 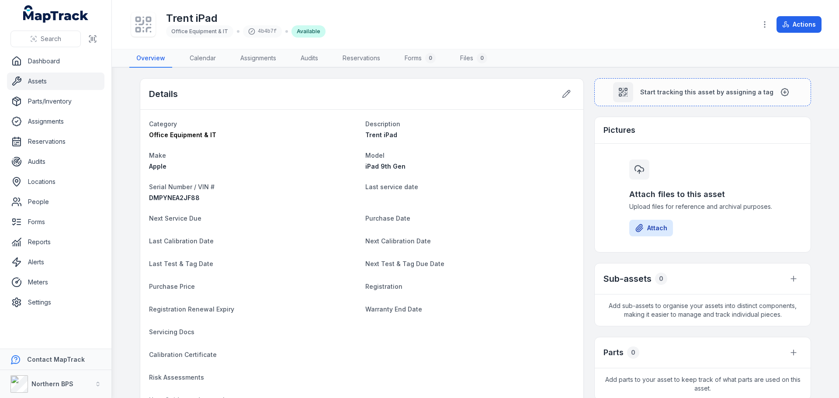 I want to click on span: Description, so click(x=383, y=124).